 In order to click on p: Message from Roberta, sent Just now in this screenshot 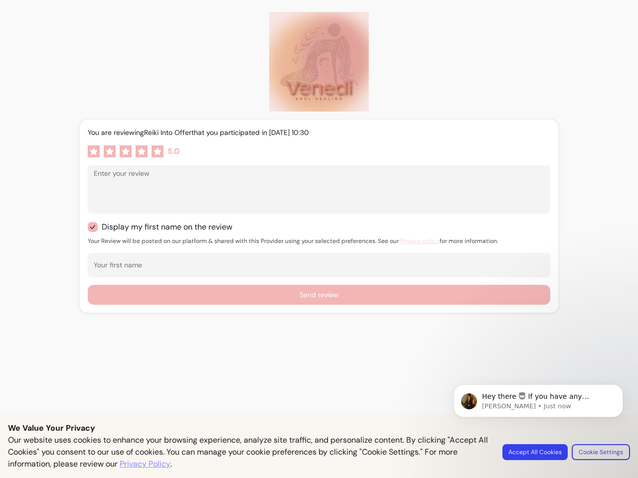, I will do `click(108, 43)`.